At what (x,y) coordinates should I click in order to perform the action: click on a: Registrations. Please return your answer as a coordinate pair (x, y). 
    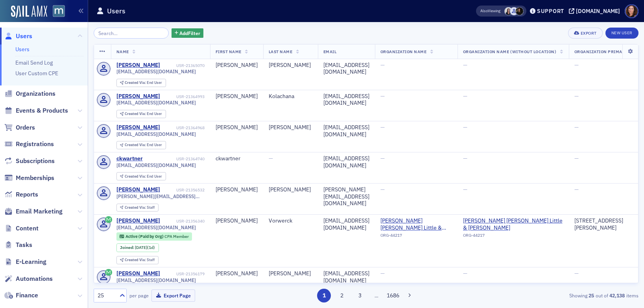
    Looking at the image, I should click on (29, 144).